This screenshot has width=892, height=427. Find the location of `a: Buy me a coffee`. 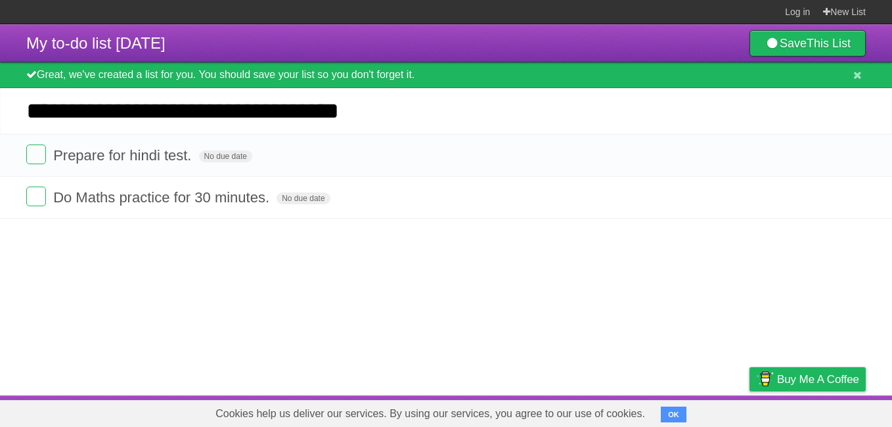

a: Buy me a coffee is located at coordinates (807, 379).